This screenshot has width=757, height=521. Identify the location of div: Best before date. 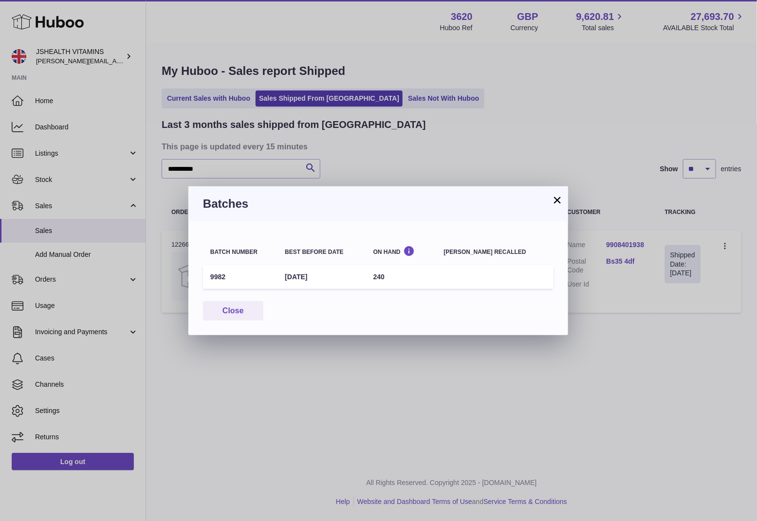
(321, 252).